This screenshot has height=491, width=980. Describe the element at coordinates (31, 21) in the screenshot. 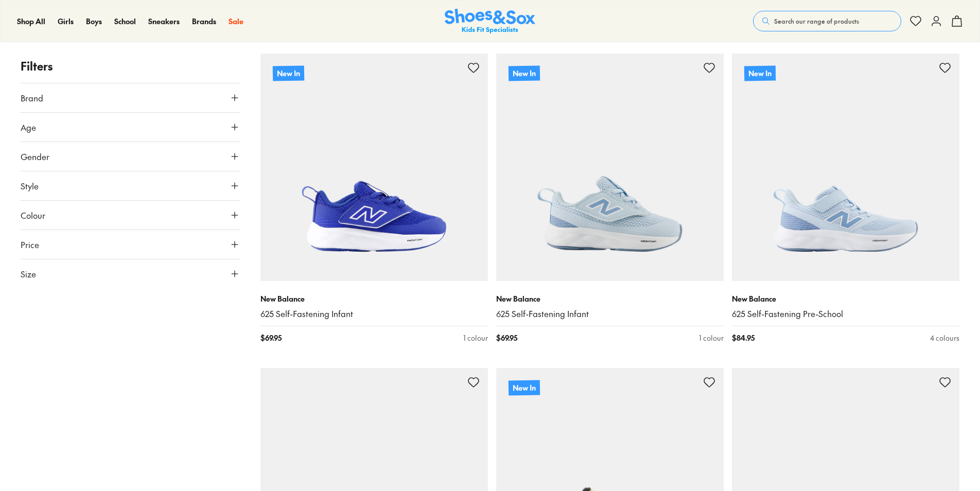

I see `a: Shop All` at that location.